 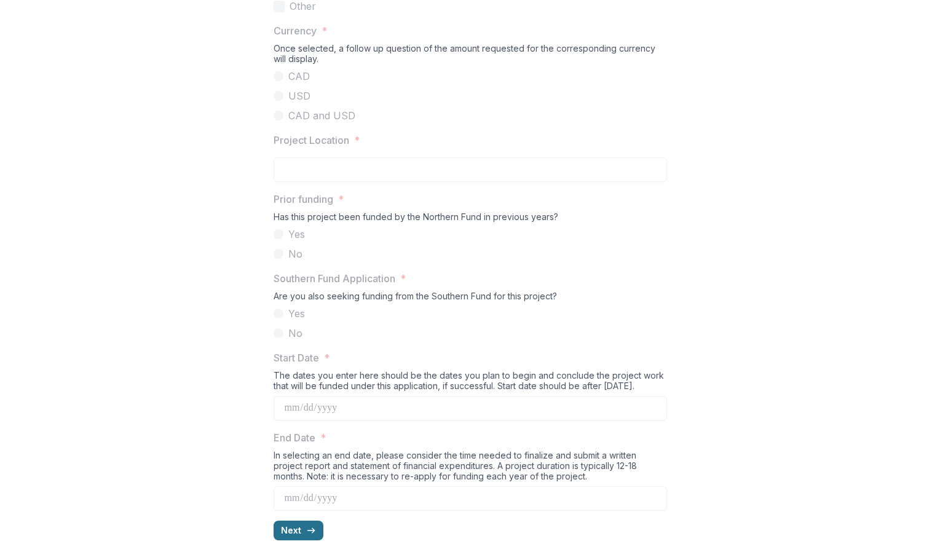 I want to click on div: Has this project been funded by the Northern Fund in previous years?, so click(x=471, y=219).